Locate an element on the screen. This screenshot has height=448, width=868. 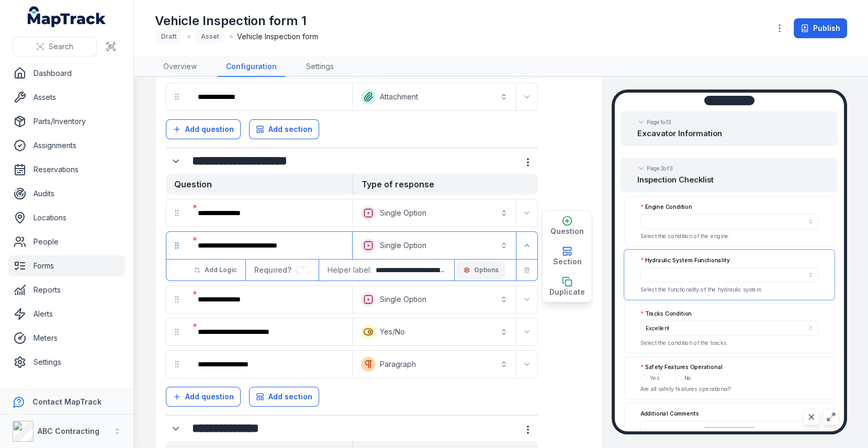
div: :rbn:-form-item-label is located at coordinates (270, 332).